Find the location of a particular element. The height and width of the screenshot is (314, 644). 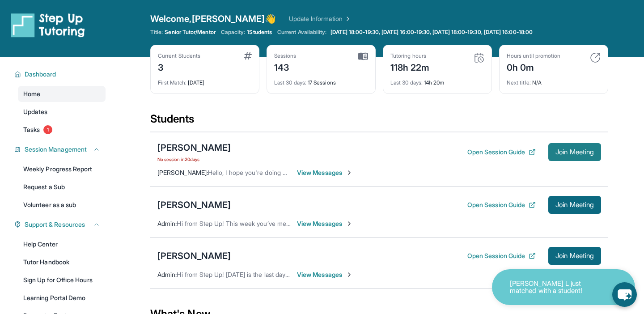

button: Dashboard is located at coordinates (61, 74).